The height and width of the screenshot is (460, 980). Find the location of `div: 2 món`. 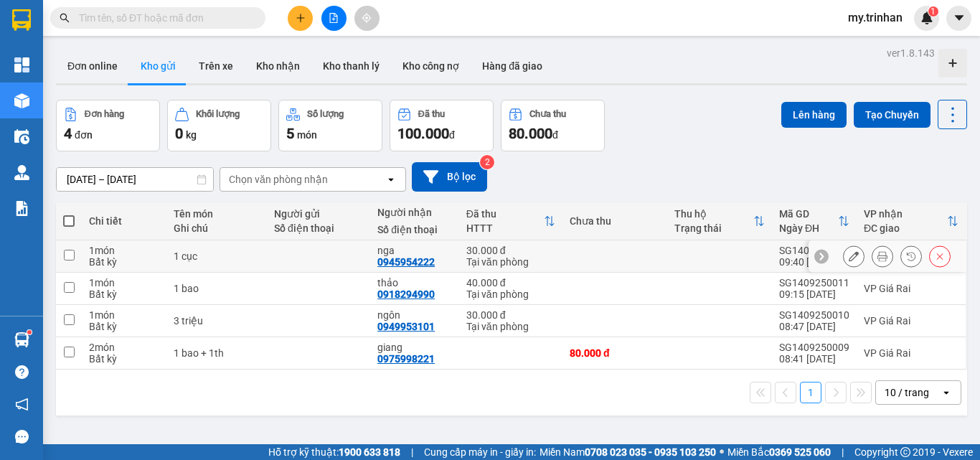

div: 2 món is located at coordinates (124, 347).